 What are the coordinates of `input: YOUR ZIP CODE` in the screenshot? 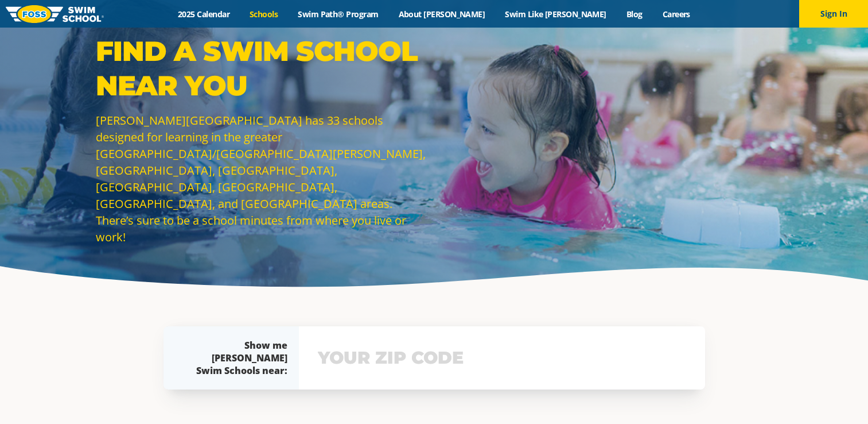 It's located at (502, 358).